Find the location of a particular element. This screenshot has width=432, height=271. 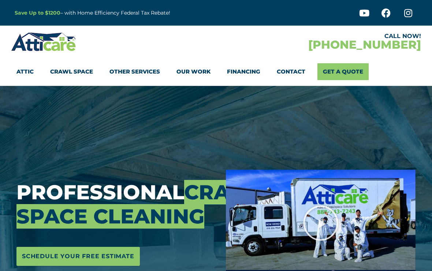

a: Our Work is located at coordinates (193, 72).